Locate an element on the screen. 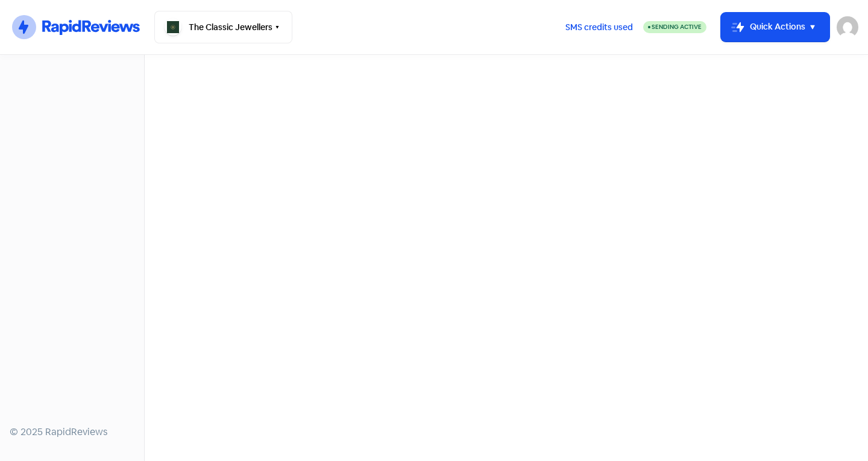 Image resolution: width=868 pixels, height=461 pixels. img: User is located at coordinates (848, 27).